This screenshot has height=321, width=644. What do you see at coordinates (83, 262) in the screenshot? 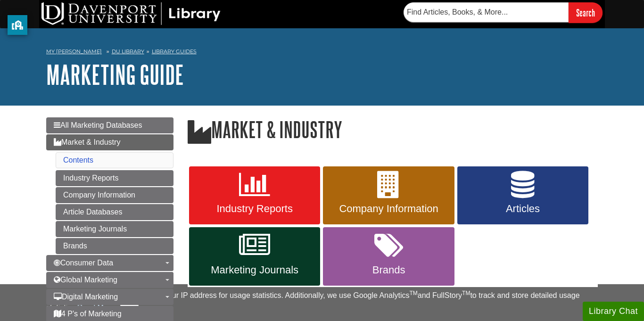
I see `span: Consumer Data` at bounding box center [83, 262].